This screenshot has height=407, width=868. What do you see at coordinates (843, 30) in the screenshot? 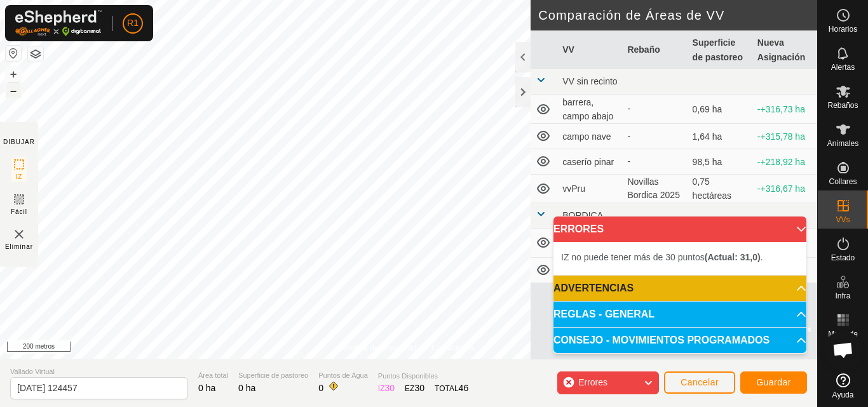
I see `font: Horarios` at bounding box center [843, 30].